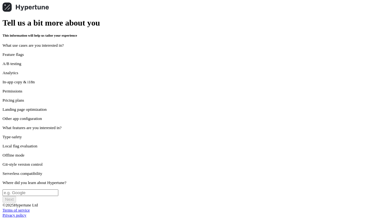 The width and height of the screenshot is (376, 220). What do you see at coordinates (14, 215) in the screenshot?
I see `a: Privacy policy` at bounding box center [14, 215].